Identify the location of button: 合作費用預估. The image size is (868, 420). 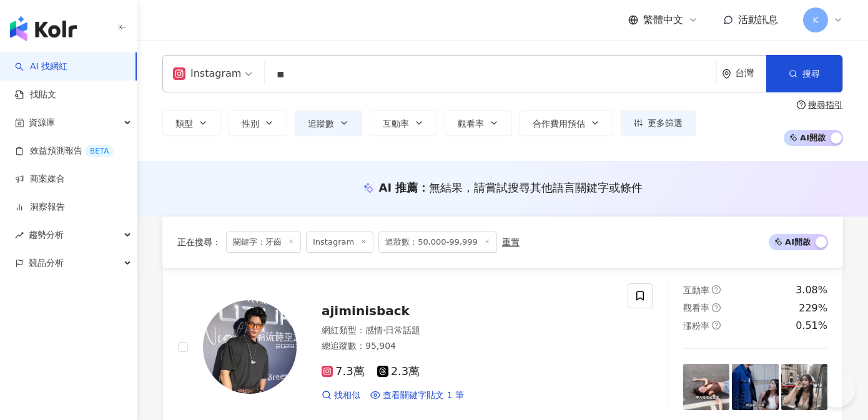
(566, 123).